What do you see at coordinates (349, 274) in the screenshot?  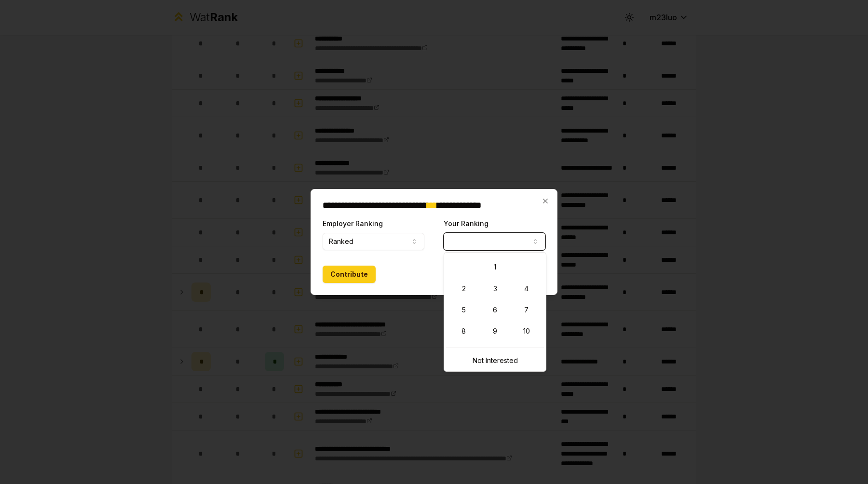 I see `button: Contribute` at bounding box center [349, 274].